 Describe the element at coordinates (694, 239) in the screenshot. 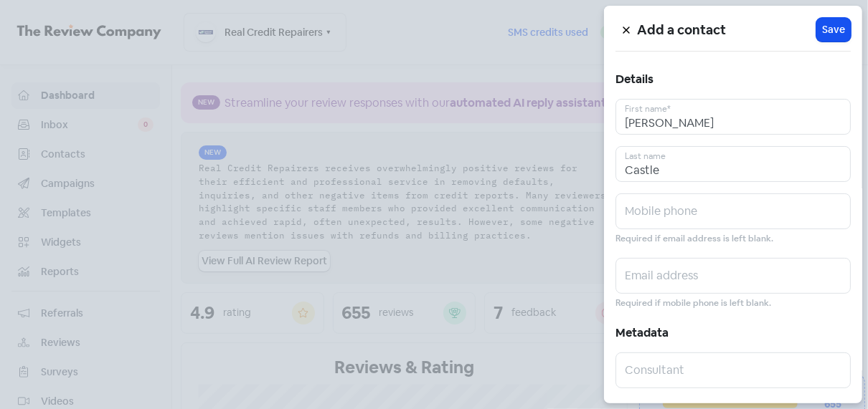

I see `small: Required if email address is left blank.` at that location.